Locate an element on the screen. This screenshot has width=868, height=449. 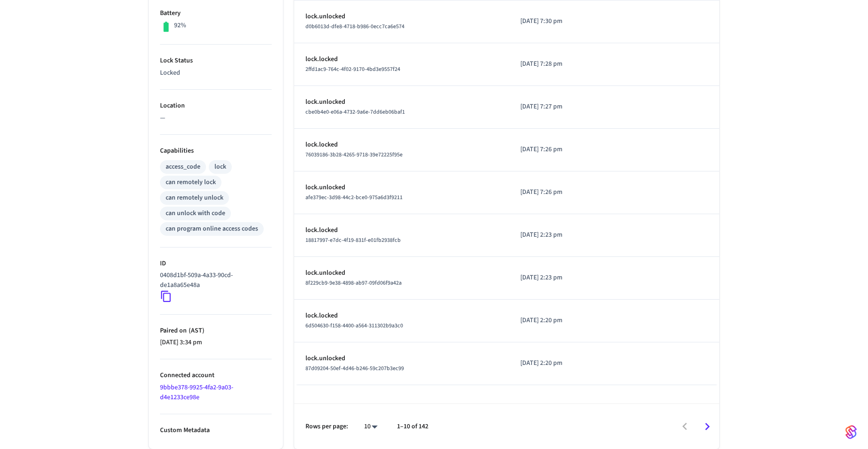
p: Capabilities is located at coordinates (216, 150).